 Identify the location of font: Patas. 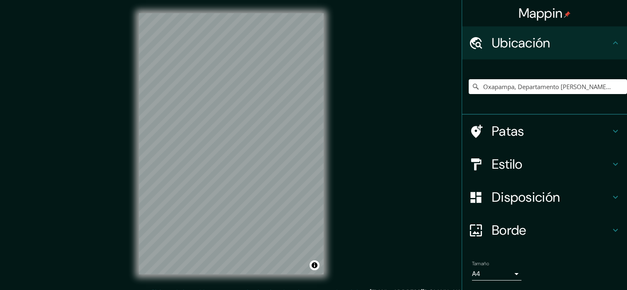
(508, 131).